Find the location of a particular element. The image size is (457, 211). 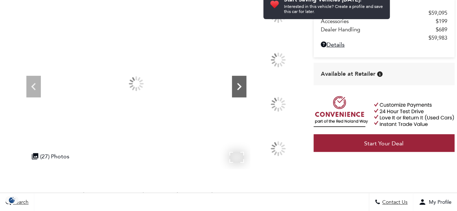

div: (27) Photos is located at coordinates (51, 157).